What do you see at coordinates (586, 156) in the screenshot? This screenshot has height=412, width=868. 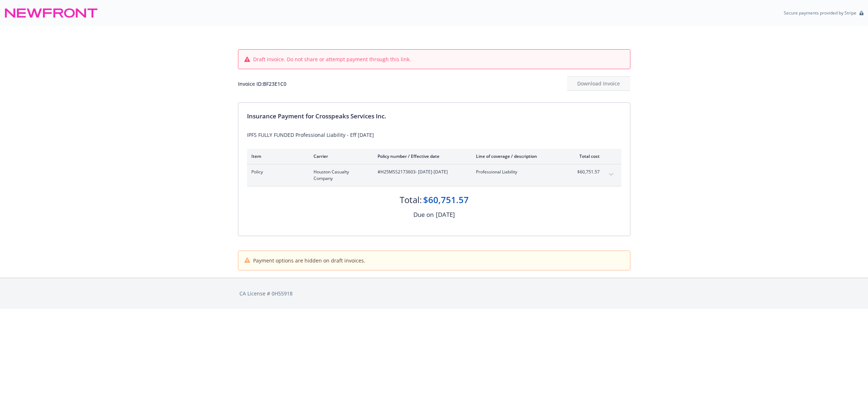 I see `div: Total cost` at bounding box center [586, 156].